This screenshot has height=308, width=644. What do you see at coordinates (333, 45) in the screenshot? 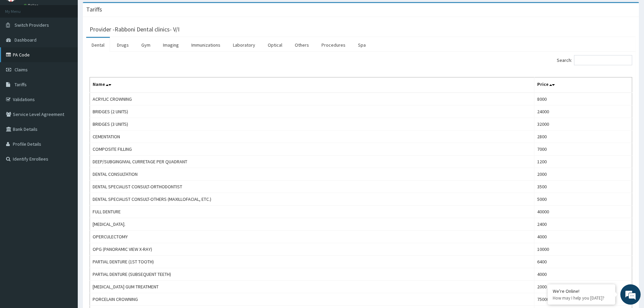
I see `a: Procedures` at bounding box center [333, 45].